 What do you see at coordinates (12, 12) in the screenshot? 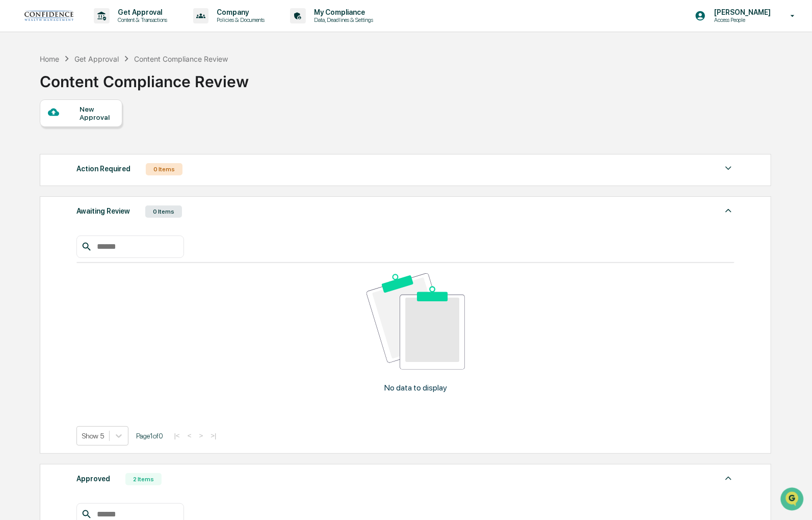
I see `img: f2157a4c-a0d3-4daa-907e-bb6f0de503a5-1751232295721` at bounding box center [12, 12].